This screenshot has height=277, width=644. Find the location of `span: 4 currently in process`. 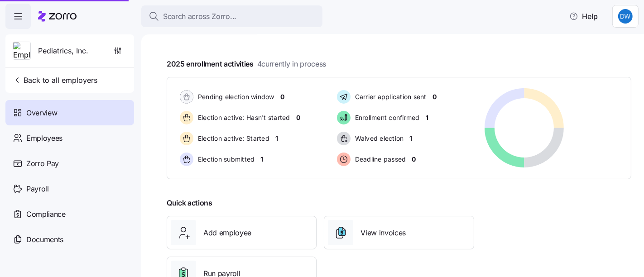

span: 4 currently in process is located at coordinates (292, 64).